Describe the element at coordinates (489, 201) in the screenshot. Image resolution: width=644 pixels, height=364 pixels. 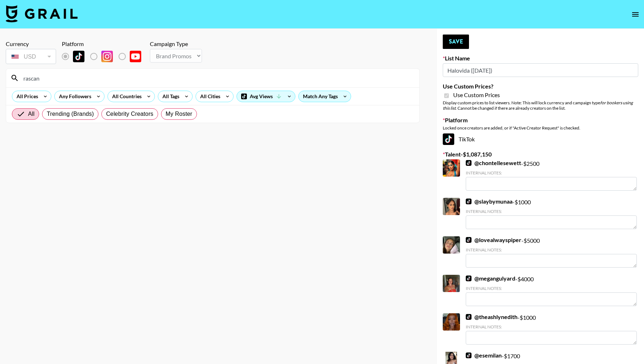
I see `a: @slaybymunaa` at that location.